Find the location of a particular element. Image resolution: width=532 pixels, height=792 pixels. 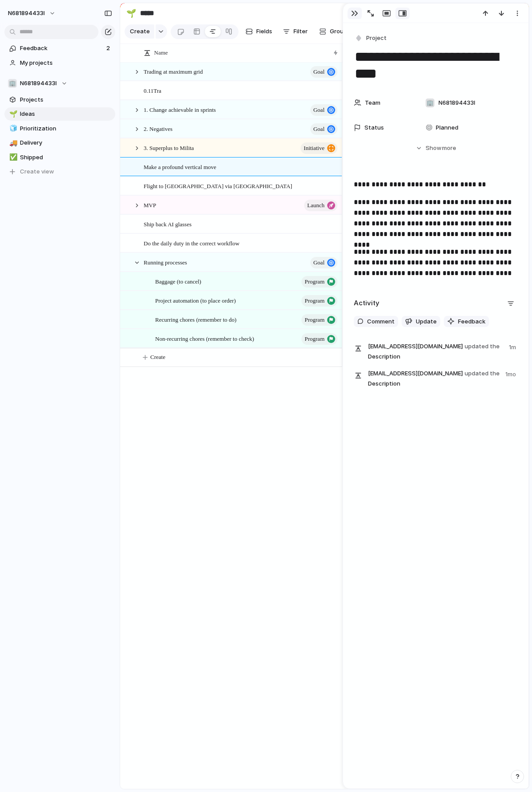

h2: Activity is located at coordinates (366, 303).